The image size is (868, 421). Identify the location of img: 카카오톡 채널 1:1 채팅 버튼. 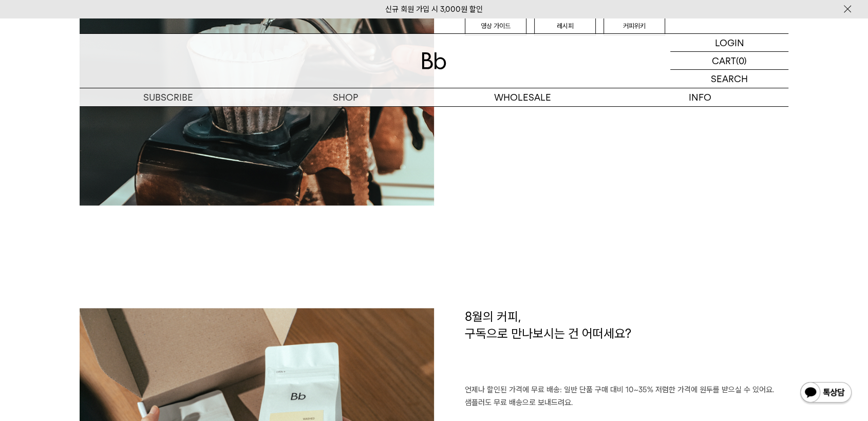
(826, 393).